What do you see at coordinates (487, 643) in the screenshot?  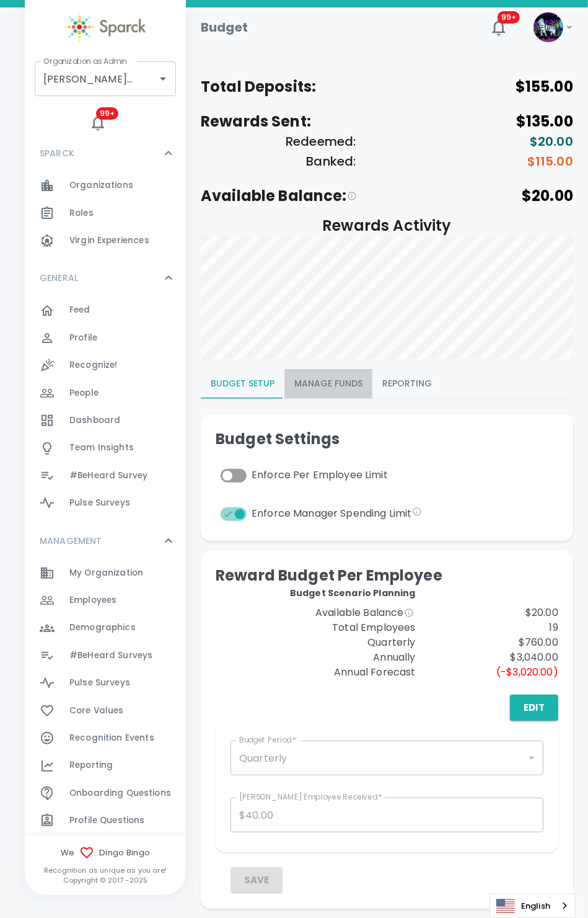 I see `p: $760.00` at bounding box center [487, 643].